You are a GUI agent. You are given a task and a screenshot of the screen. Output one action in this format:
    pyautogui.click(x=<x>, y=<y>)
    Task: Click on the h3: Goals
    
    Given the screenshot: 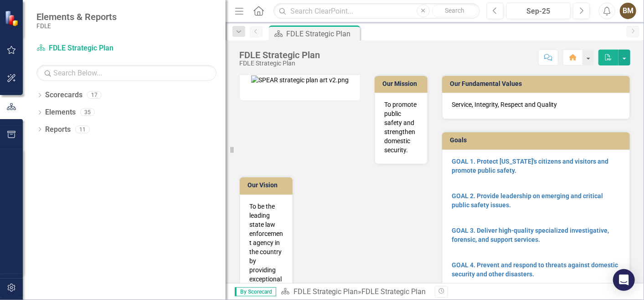 What is the action you would take?
    pyautogui.click(x=538, y=140)
    